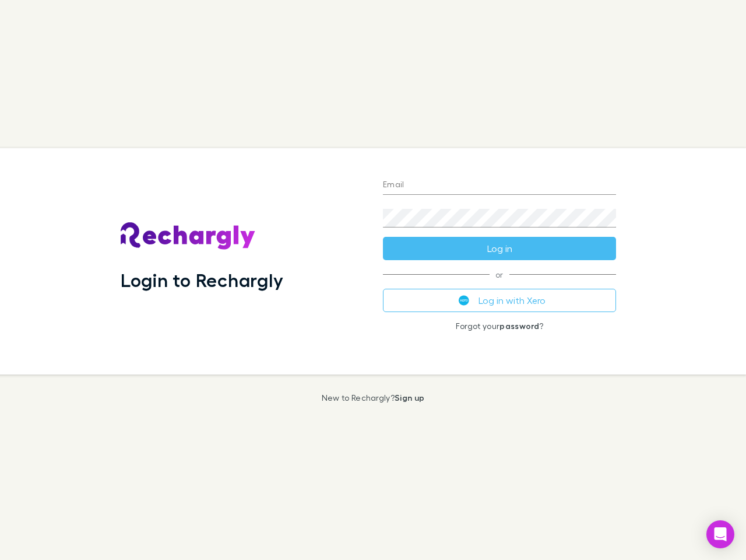  I want to click on button: Log in with Xero, so click(500, 300).